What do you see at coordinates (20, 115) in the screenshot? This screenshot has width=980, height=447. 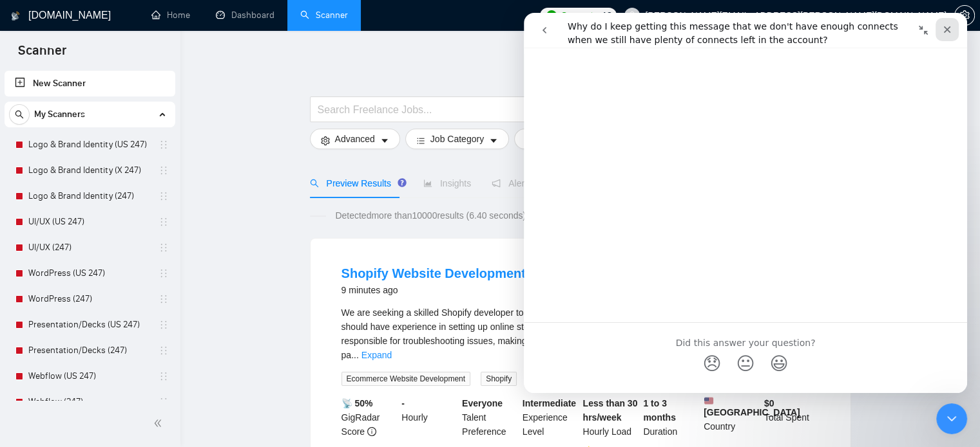 I see `button: search` at bounding box center [20, 115].